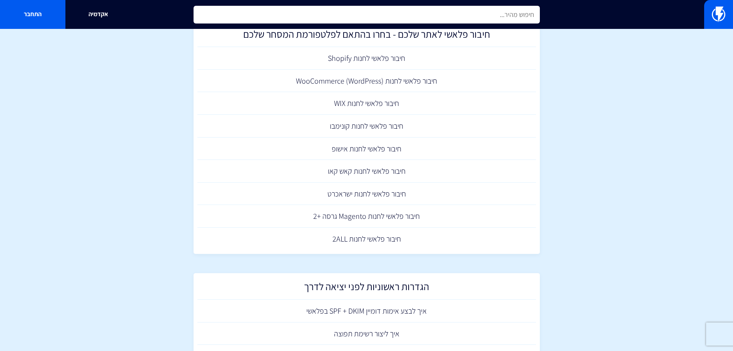 The image size is (733, 351). I want to click on a: חיבור פלאשי לחנות (WooCommerce (WordPress, so click(367, 81).